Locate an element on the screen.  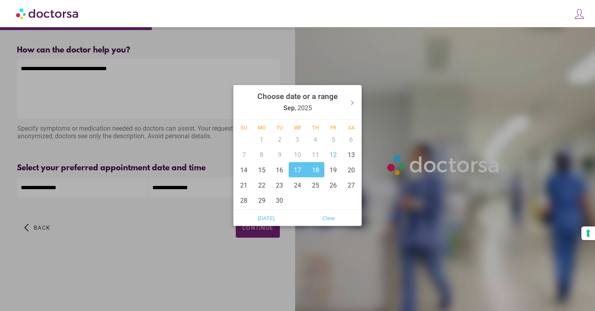
div: 10 is located at coordinates (298, 155).